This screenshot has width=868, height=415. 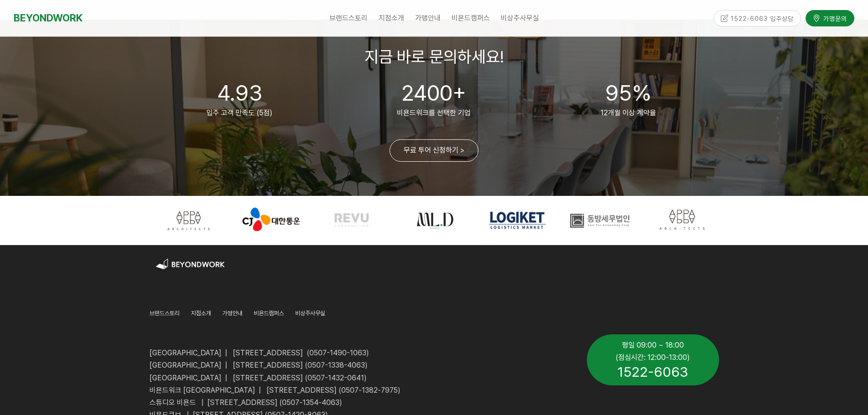 I want to click on span: 입주 고객 만족도 (5점), so click(x=239, y=113).